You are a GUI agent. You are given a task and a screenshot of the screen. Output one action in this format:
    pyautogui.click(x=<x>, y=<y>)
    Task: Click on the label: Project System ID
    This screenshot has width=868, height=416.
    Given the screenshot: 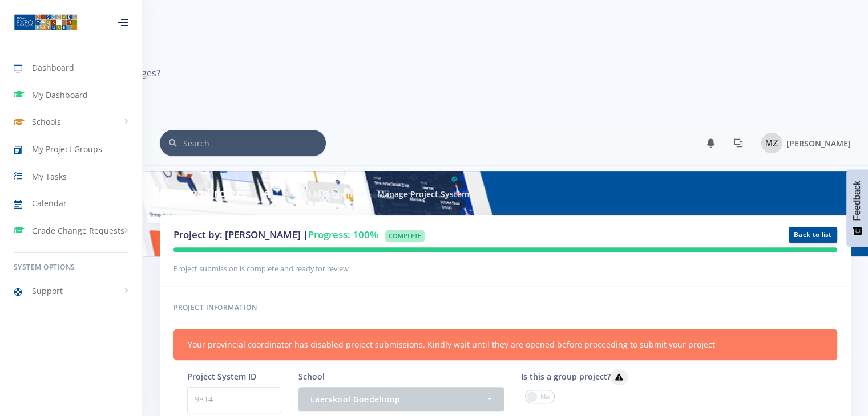 What is the action you would take?
    pyautogui.click(x=222, y=377)
    